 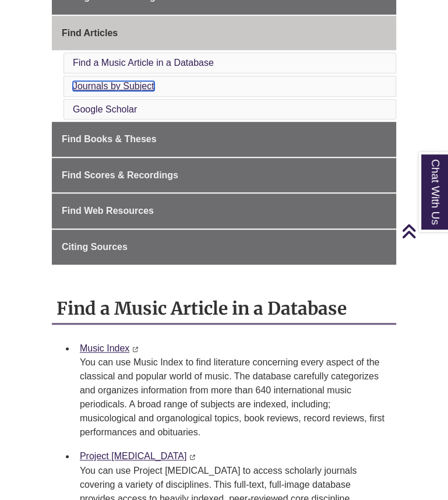 What do you see at coordinates (223, 139) in the screenshot?
I see `a: Find Books & Theses` at bounding box center [223, 139].